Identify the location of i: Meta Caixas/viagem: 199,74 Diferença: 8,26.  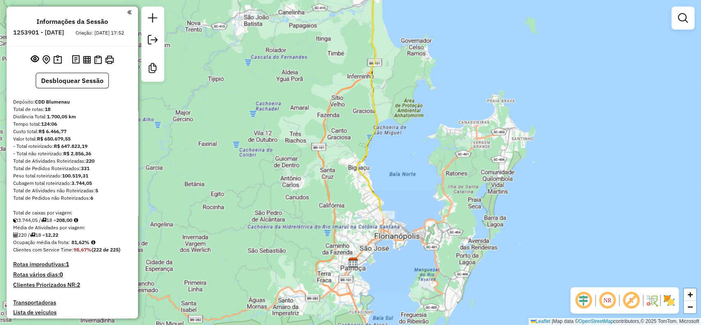
(76, 220).